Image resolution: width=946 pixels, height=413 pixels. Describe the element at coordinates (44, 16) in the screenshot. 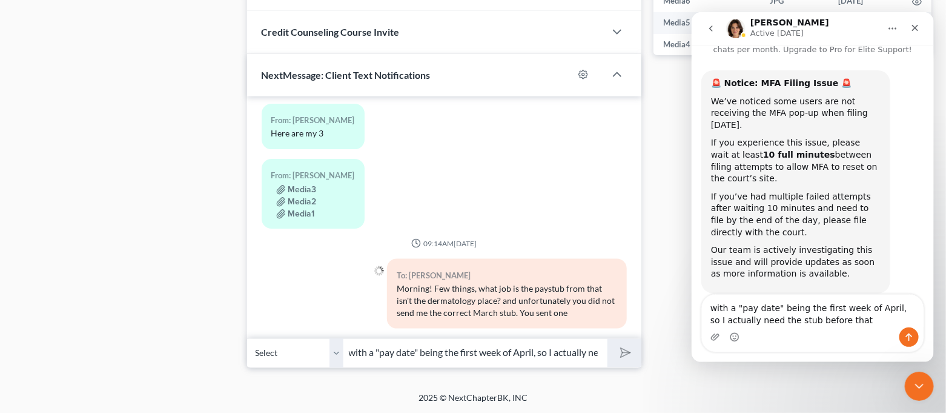

I see `img: Profile image for Emma` at that location.